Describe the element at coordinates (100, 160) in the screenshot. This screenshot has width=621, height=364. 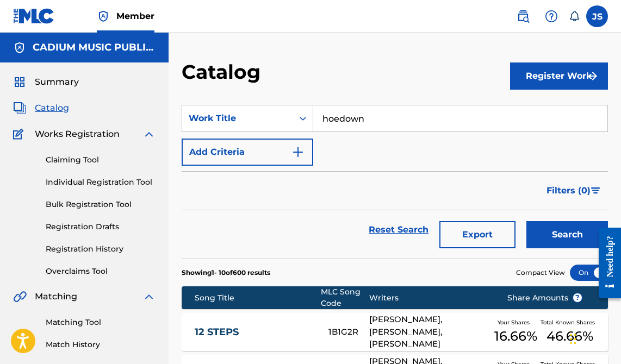
I see `a: Claiming Tool` at that location.